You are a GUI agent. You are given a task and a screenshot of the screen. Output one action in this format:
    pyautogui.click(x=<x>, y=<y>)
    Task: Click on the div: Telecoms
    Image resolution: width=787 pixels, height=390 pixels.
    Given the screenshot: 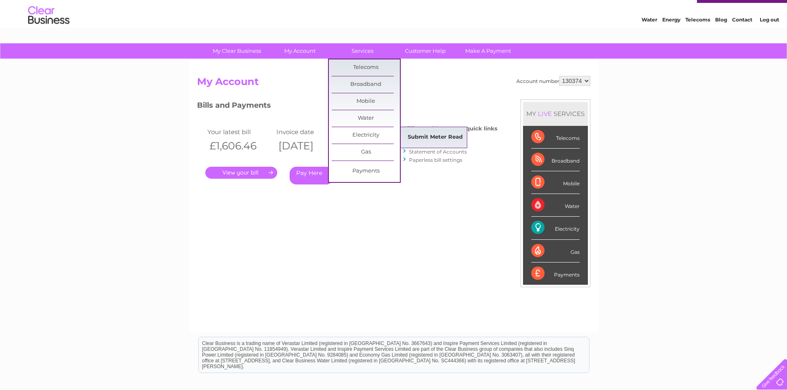 What is the action you would take?
    pyautogui.click(x=555, y=137)
    